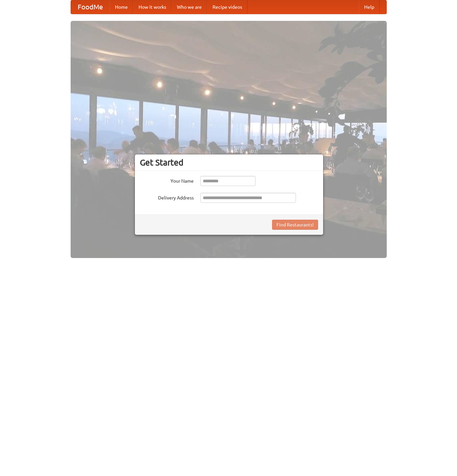 The height and width of the screenshot is (476, 457). Describe the element at coordinates (90, 7) in the screenshot. I see `a: FoodMe` at that location.